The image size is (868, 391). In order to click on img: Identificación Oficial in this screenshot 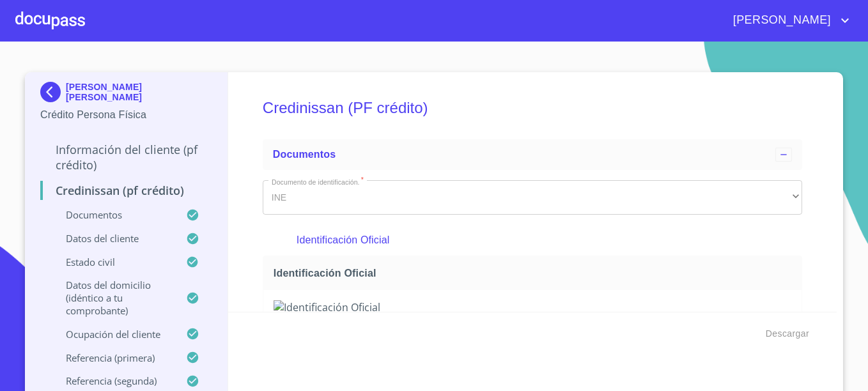, I will do `click(533, 307)`.